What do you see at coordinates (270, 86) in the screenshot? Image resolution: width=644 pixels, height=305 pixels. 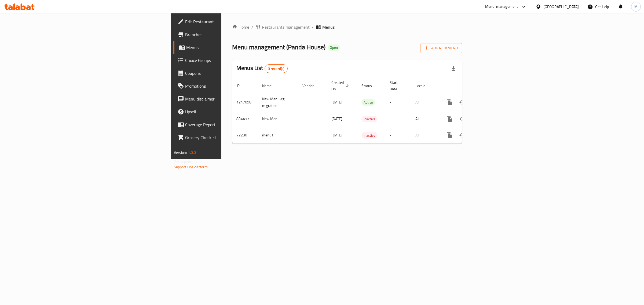 I see `span: Name` at bounding box center [270, 86].